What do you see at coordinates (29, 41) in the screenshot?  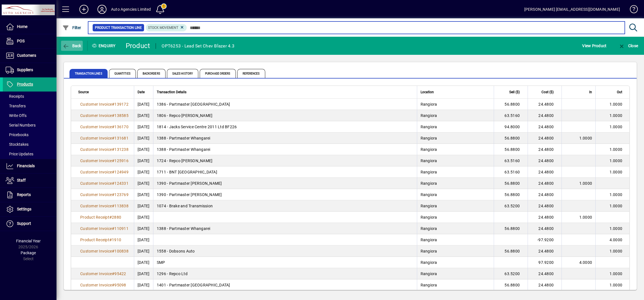 I see `a: POS` at bounding box center [29, 41].